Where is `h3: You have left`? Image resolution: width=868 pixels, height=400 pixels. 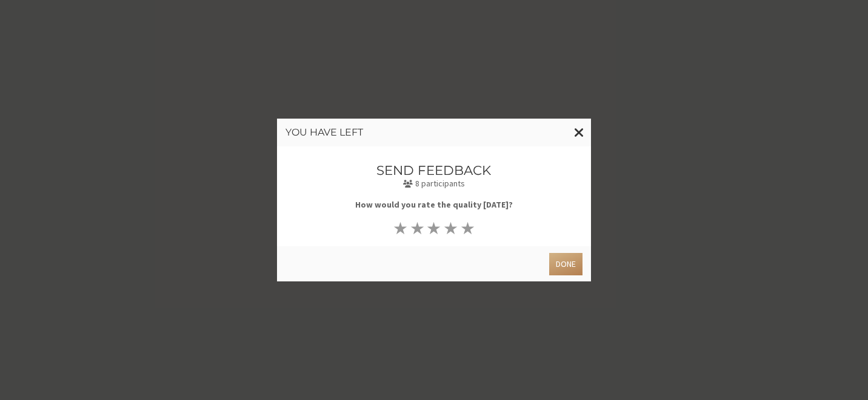
h3: You have left is located at coordinates (434, 133).